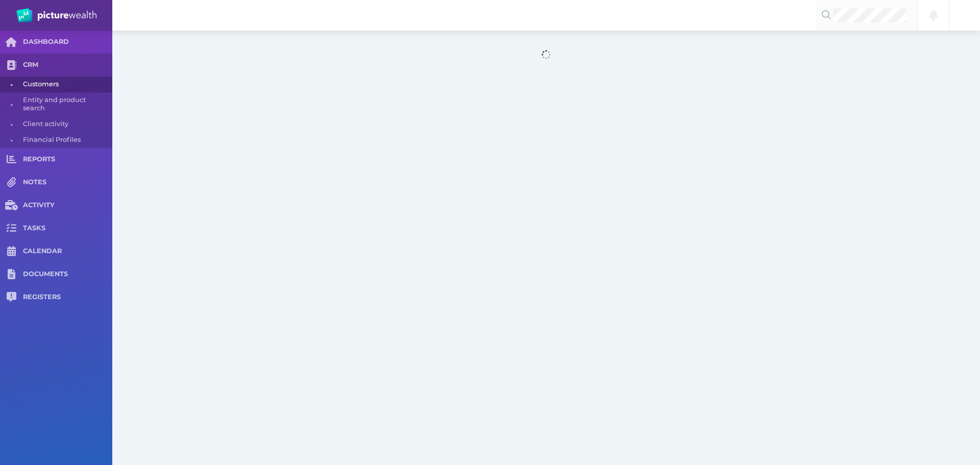  Describe the element at coordinates (56, 16) in the screenshot. I see `img: PW` at that location.